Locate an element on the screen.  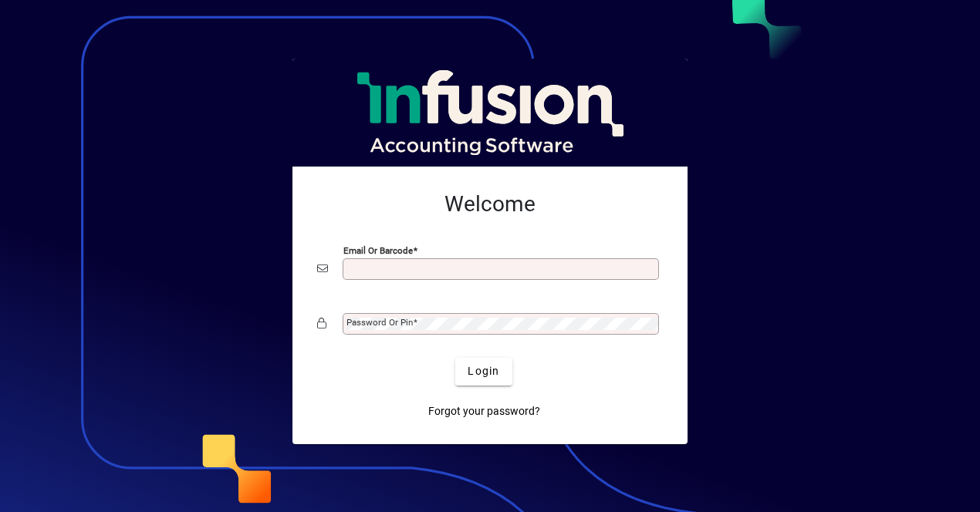
h2: Welcome is located at coordinates (490, 205).